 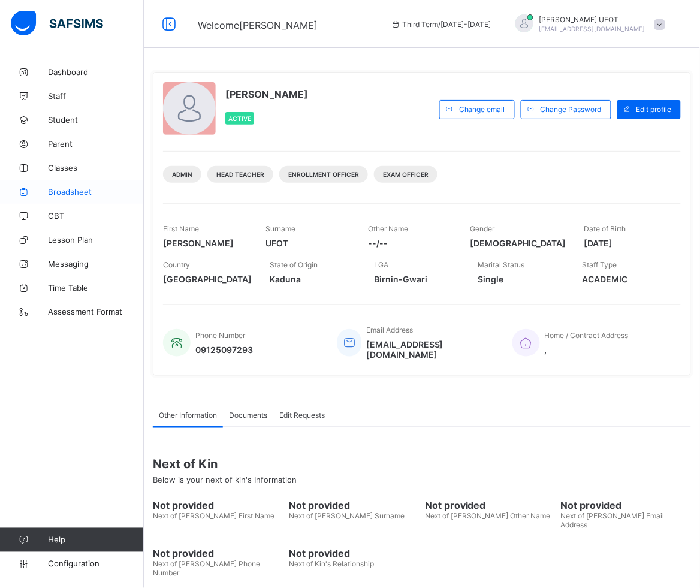 I want to click on span: Birnin-Gwari, so click(x=417, y=278).